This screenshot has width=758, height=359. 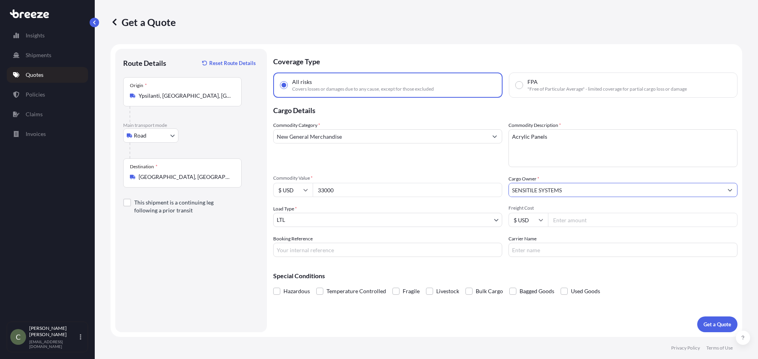 I want to click on span: Bulk Cargo, so click(x=489, y=292).